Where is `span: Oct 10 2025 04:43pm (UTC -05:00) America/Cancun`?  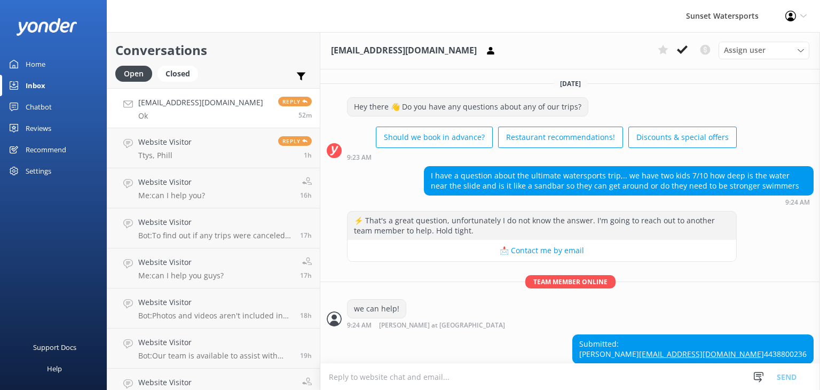
span: Oct 10 2025 04:43pm (UTC -05:00) America/Cancun is located at coordinates (306, 195).